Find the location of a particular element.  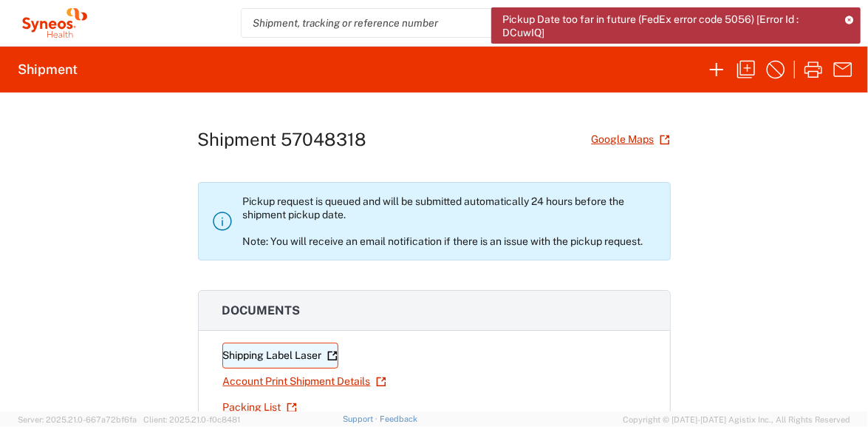

a: Shipping Label Laser is located at coordinates (280, 355).